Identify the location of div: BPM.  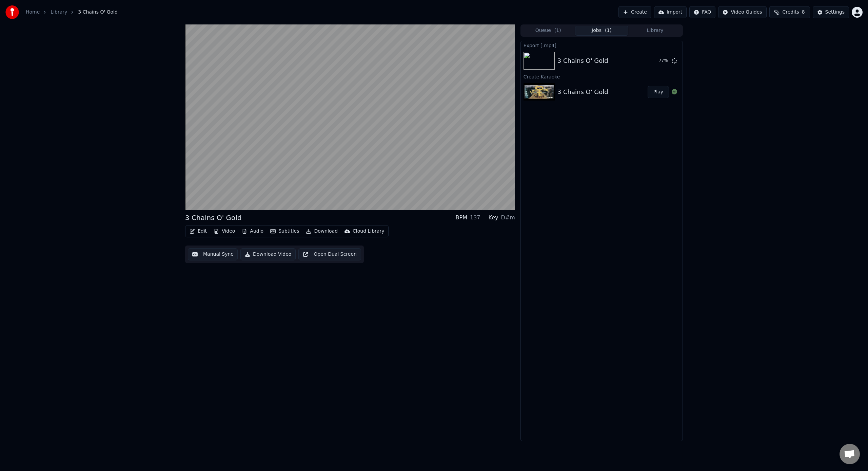
(461, 217).